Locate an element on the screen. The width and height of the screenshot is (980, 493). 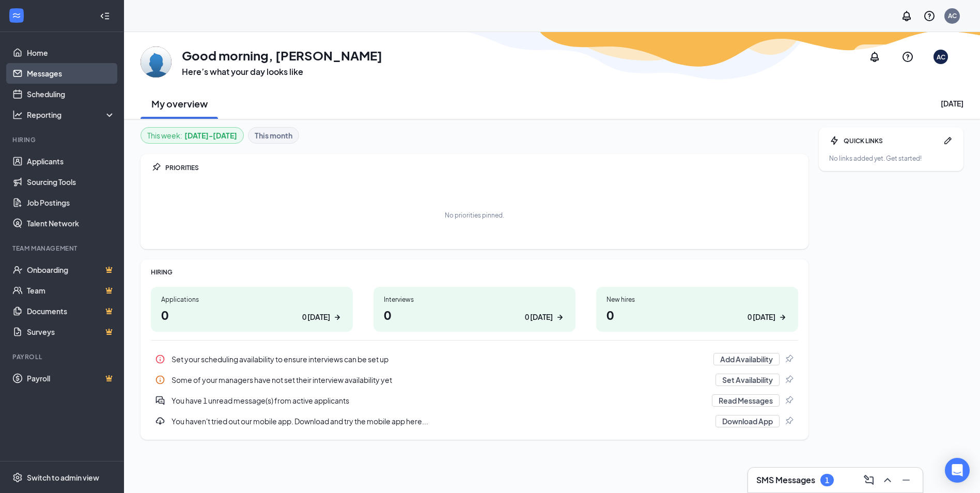
div: No priorities pinned. is located at coordinates (474, 215).